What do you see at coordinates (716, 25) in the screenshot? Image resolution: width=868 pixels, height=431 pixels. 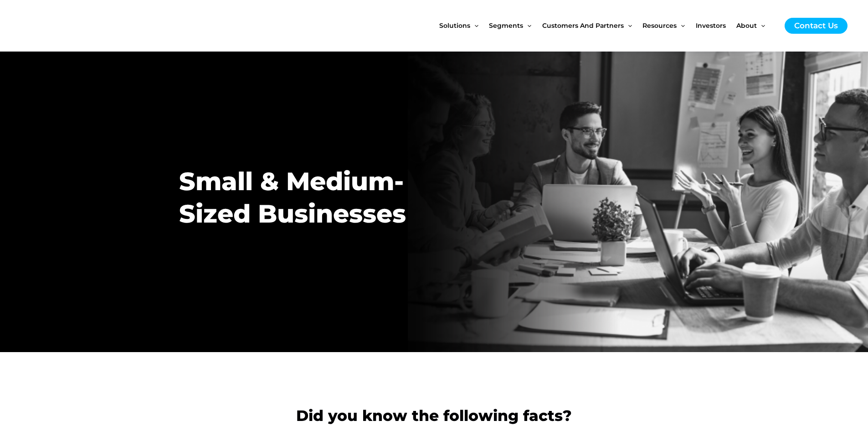 I see `a: Investors` at bounding box center [716, 25].